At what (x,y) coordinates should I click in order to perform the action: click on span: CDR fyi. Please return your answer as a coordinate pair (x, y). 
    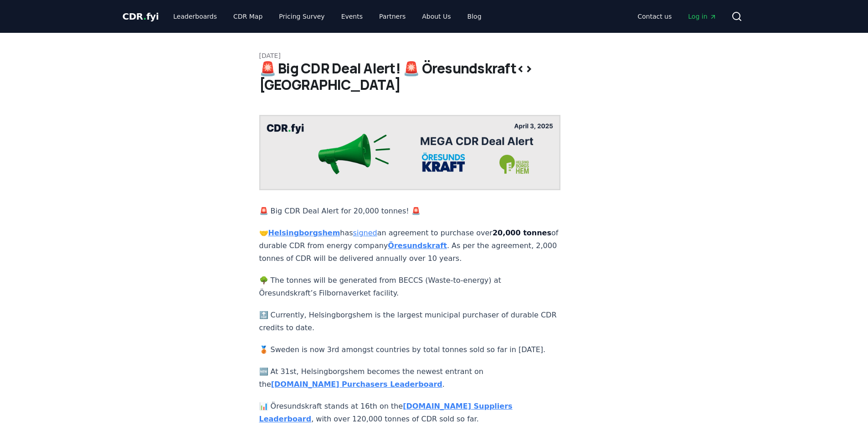
    Looking at the image, I should click on (141, 16).